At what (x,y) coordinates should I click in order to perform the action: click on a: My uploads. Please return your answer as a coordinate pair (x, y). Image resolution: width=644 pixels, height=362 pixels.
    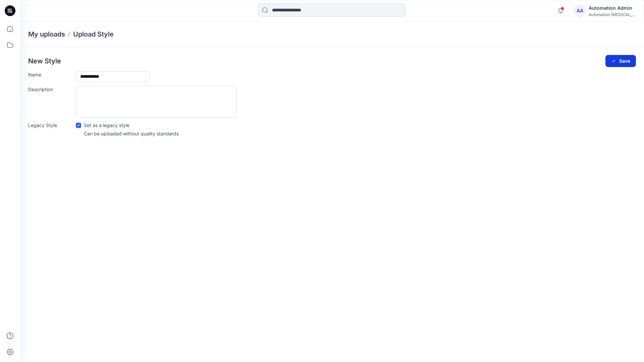
    Looking at the image, I should click on (47, 34).